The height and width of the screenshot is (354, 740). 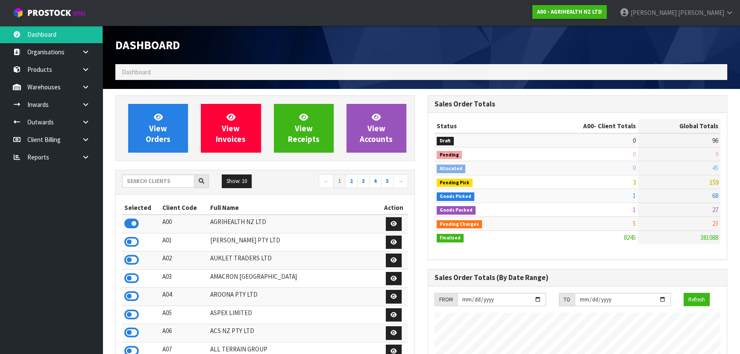 I want to click on span: View Invoices, so click(x=231, y=128).